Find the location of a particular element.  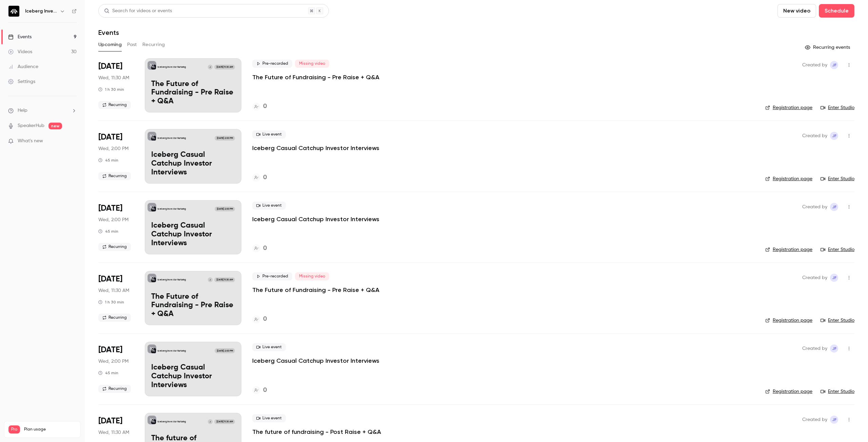

span: Plan usage is located at coordinates (50, 430).